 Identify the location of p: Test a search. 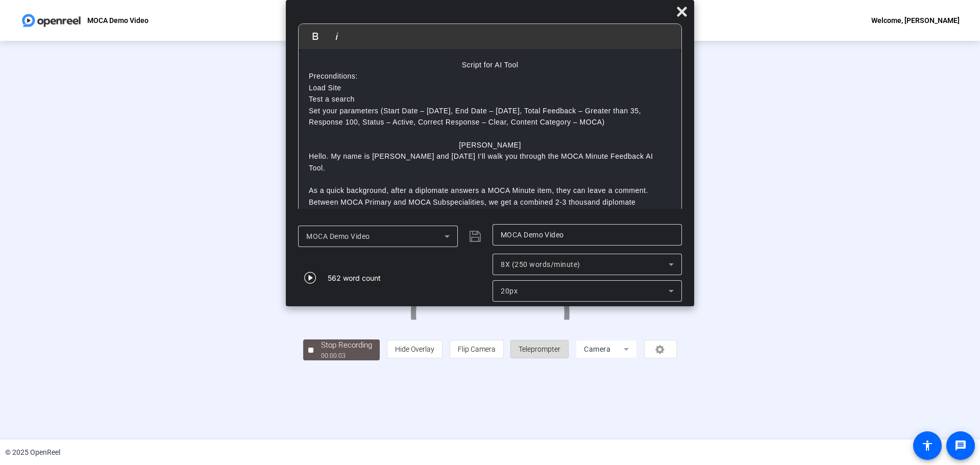
(490, 99).